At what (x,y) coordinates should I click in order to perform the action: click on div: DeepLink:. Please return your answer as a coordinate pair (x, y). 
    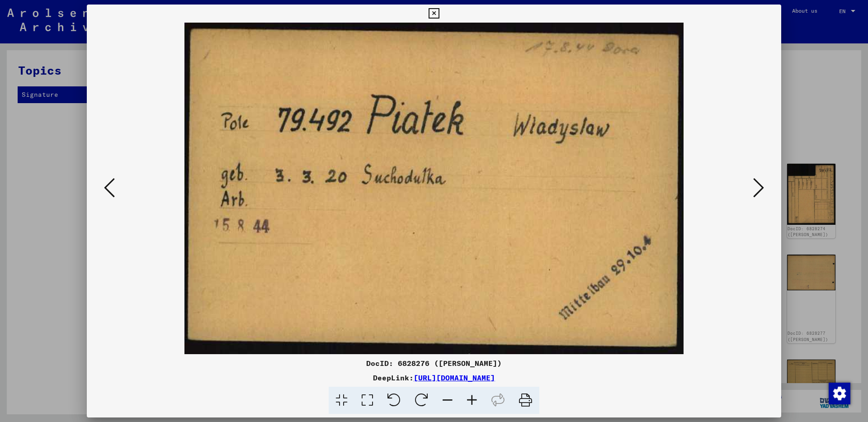
    Looking at the image, I should click on (434, 378).